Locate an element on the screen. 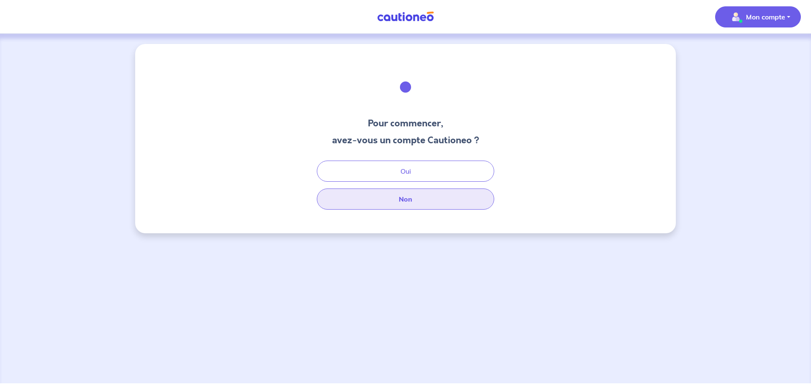  h3: avez-vous un compte Cautioneo ? is located at coordinates (406, 140).